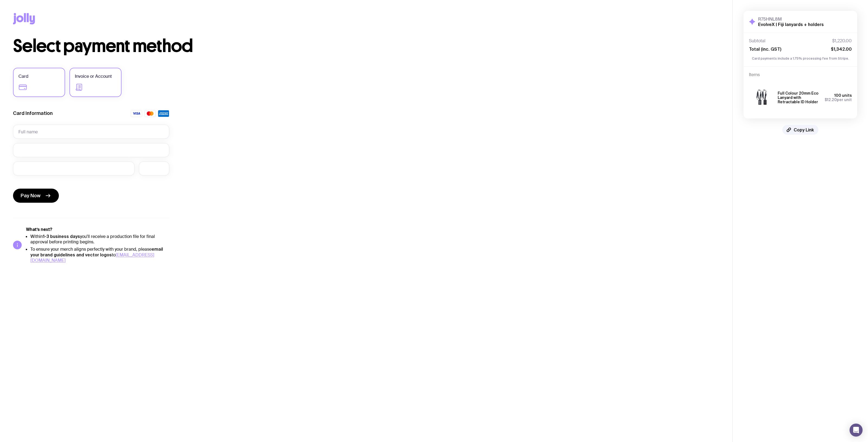 The height and width of the screenshot is (442, 868). Describe the element at coordinates (100, 255) in the screenshot. I see `li: To ensure your merch aligns perfectly with your brand, please to` at that location.